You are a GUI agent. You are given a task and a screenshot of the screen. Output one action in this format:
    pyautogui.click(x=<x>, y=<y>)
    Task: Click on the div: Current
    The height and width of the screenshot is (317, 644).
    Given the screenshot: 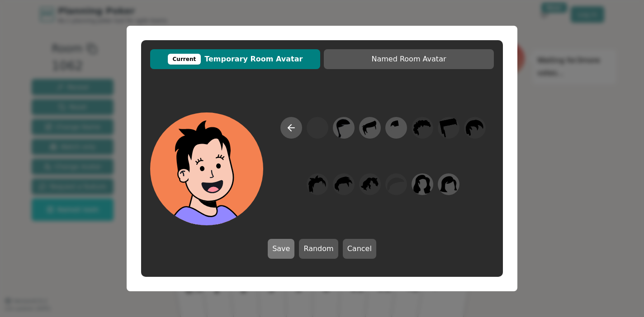 What is the action you would take?
    pyautogui.click(x=184, y=59)
    